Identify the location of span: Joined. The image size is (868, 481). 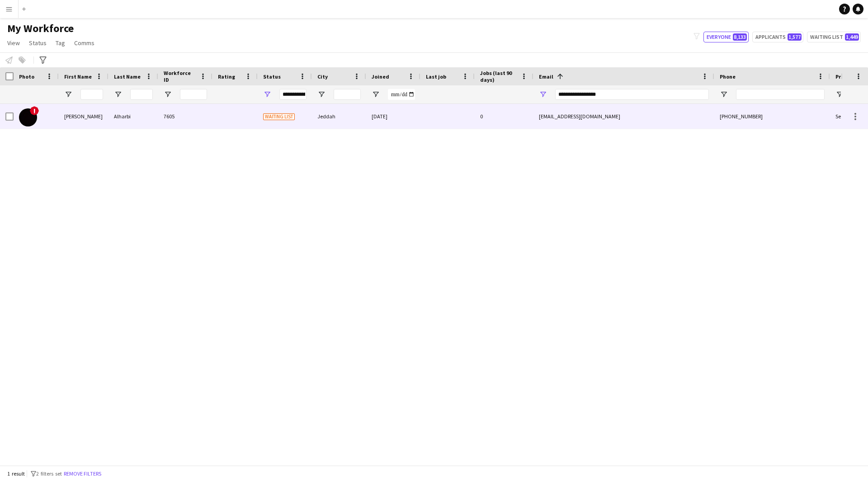
(380, 76).